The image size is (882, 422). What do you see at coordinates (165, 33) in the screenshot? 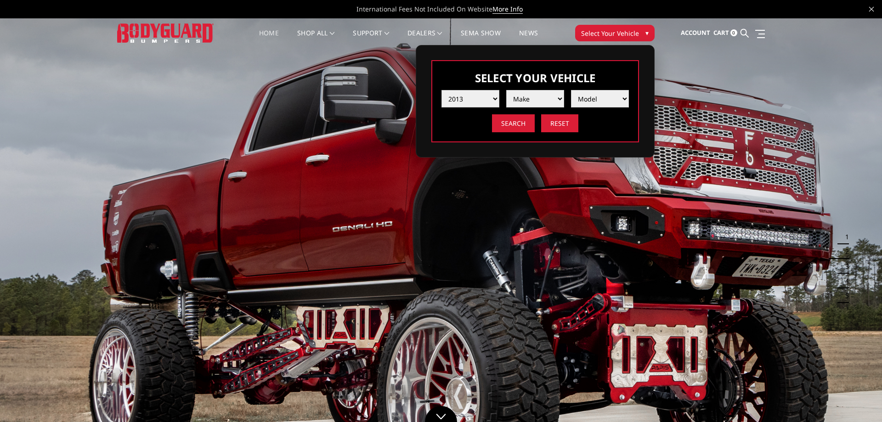
I see `img: BODYGUARD BUMPERS` at bounding box center [165, 33].